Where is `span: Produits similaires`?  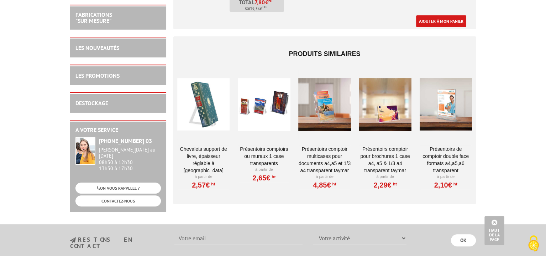
span: Produits similaires is located at coordinates (324, 54).